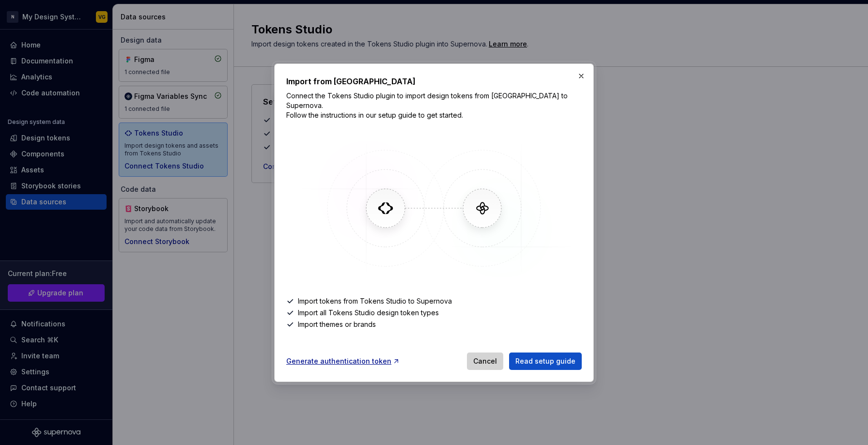 The image size is (868, 445). I want to click on div: Generate authentication token, so click(343, 361).